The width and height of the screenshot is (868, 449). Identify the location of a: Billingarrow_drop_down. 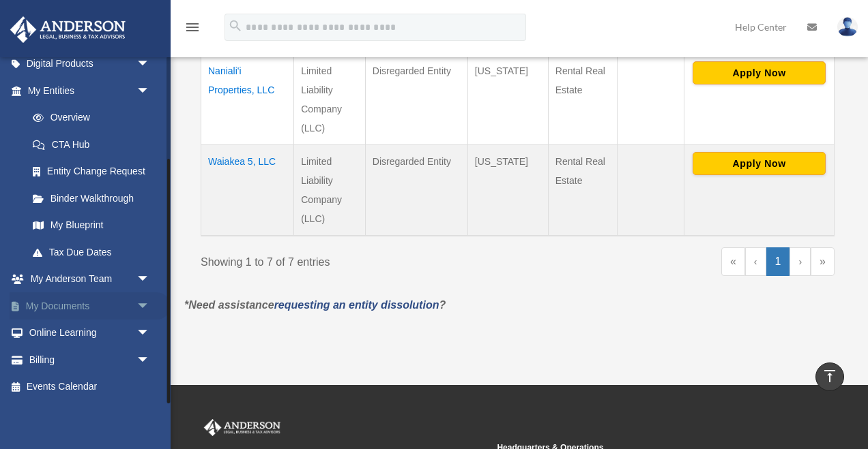
(90, 360).